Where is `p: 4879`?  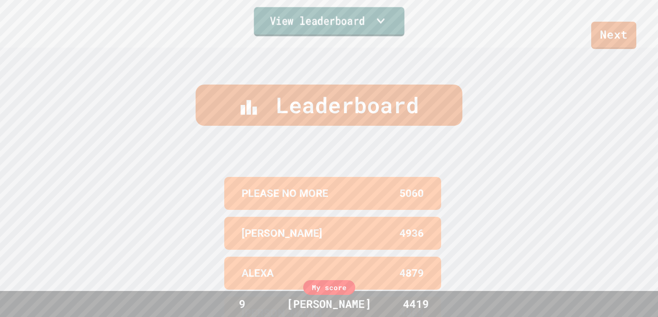
p: 4879 is located at coordinates (412, 273).